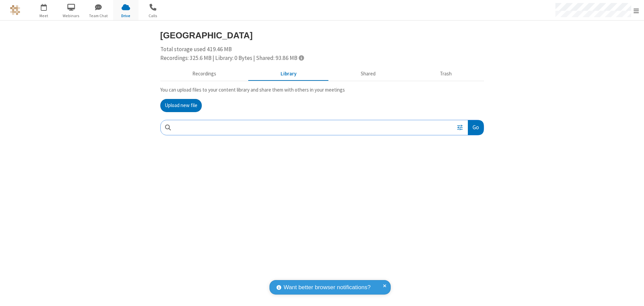 This screenshot has width=644, height=306. What do you see at coordinates (289, 74) in the screenshot?
I see `button: Content library` at bounding box center [289, 74].